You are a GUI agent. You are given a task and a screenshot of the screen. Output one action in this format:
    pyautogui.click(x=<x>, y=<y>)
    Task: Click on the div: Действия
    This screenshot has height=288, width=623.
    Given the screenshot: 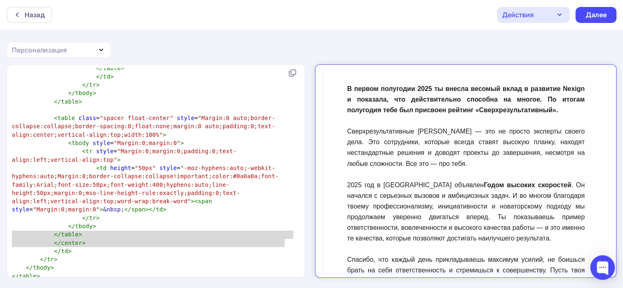 What is the action you would take?
    pyautogui.click(x=518, y=15)
    